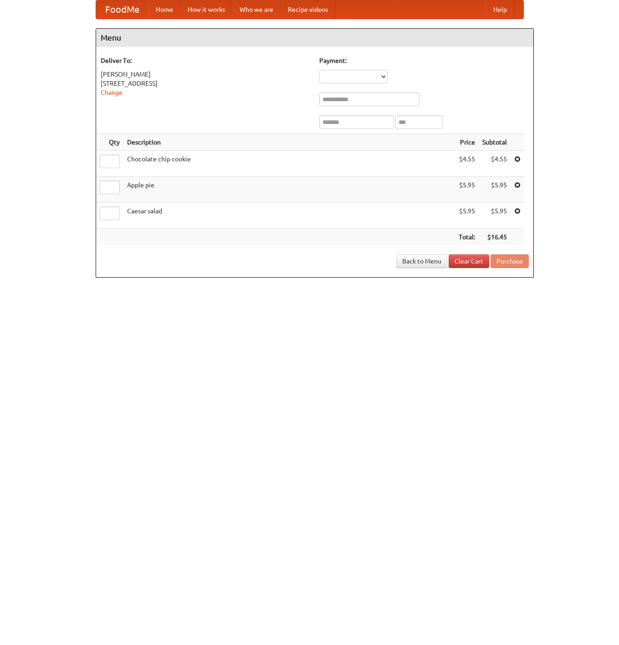  Describe the element at coordinates (112, 92) in the screenshot. I see `a: Change` at that location.